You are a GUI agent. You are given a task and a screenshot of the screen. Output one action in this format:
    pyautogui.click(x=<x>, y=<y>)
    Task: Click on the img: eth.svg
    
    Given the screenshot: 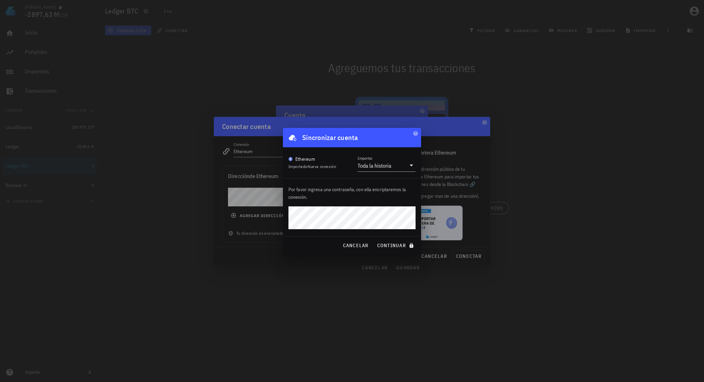 What is the action you would take?
    pyautogui.click(x=291, y=159)
    